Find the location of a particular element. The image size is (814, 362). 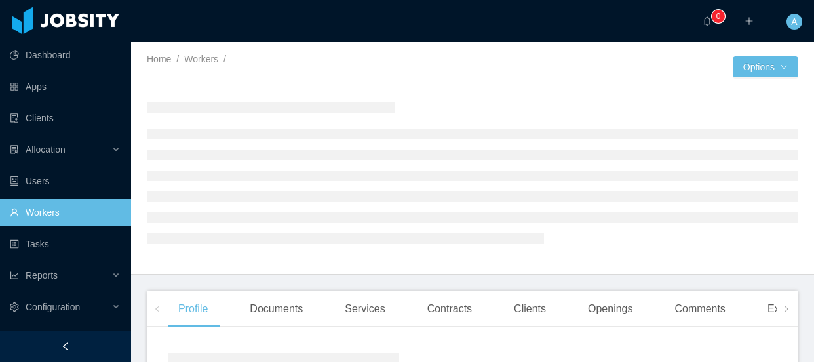

i: icon: right is located at coordinates (786, 309).